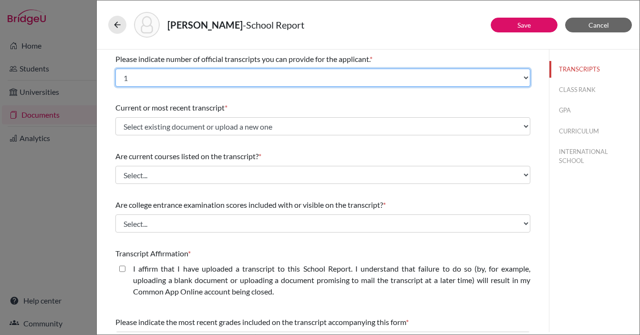 The image size is (640, 335). What do you see at coordinates (187, 156) in the screenshot?
I see `span: Are current courses listed on the transcript?` at bounding box center [187, 156].